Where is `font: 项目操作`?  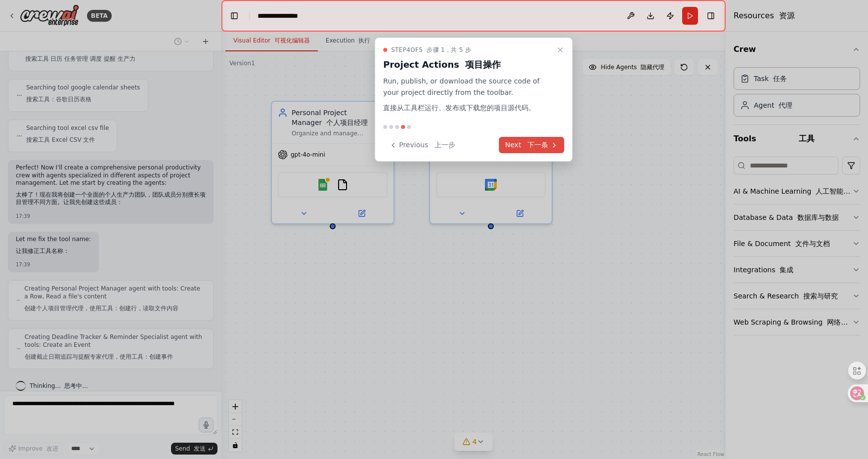
font: 项目操作 is located at coordinates (483, 64).